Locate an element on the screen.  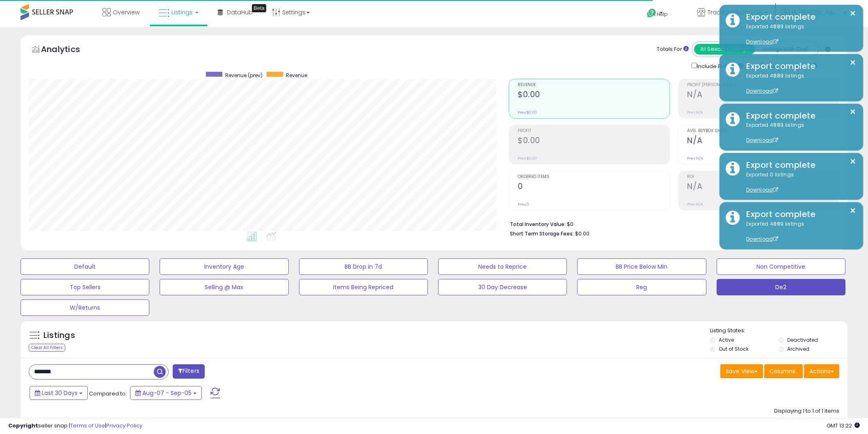
i: Get Help is located at coordinates (651, 13).